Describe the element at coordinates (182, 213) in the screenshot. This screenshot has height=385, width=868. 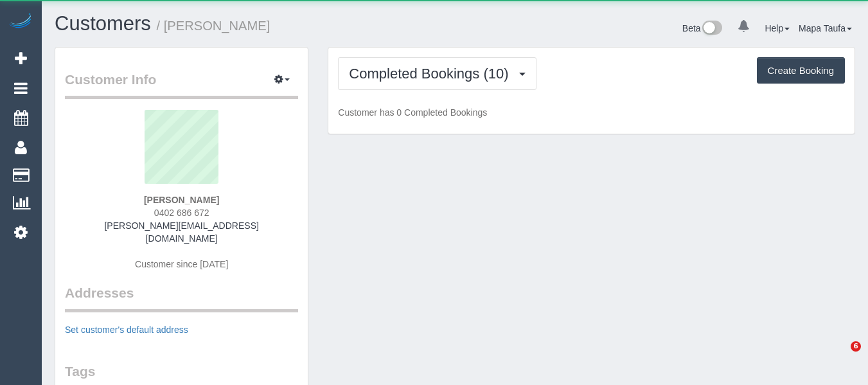
I see `span: 0402 686 672` at that location.